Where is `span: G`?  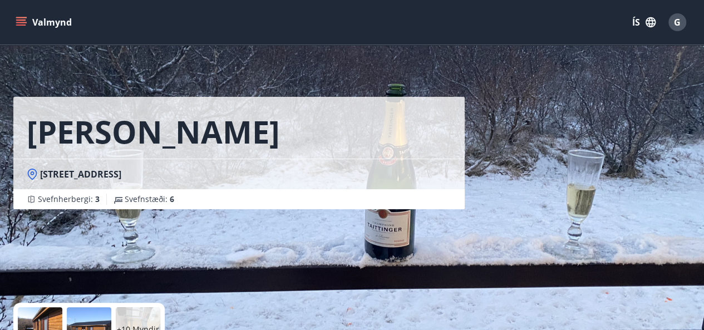 span: G is located at coordinates (677, 22).